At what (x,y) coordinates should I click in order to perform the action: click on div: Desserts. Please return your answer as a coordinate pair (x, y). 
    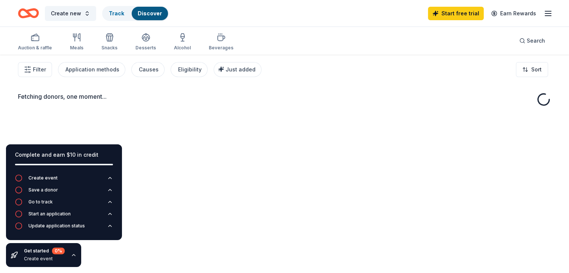
    Looking at the image, I should click on (145, 48).